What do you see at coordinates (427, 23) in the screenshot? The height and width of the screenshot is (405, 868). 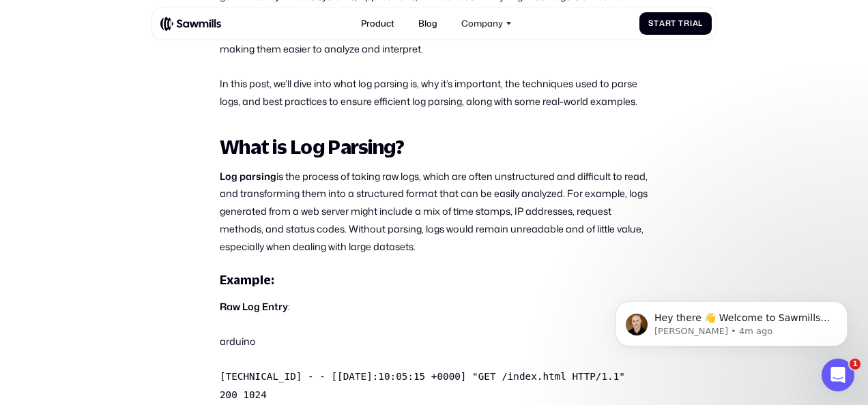 I see `a: Blog` at bounding box center [427, 23].